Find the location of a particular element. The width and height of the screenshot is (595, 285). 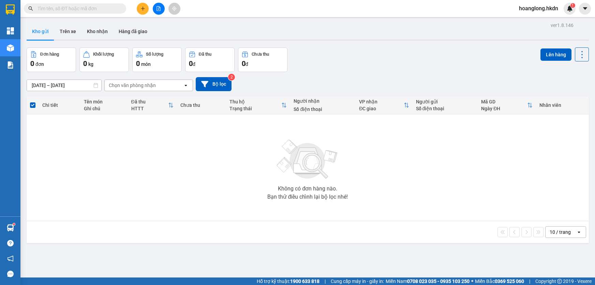

button: Kho nhận is located at coordinates (97, 31).